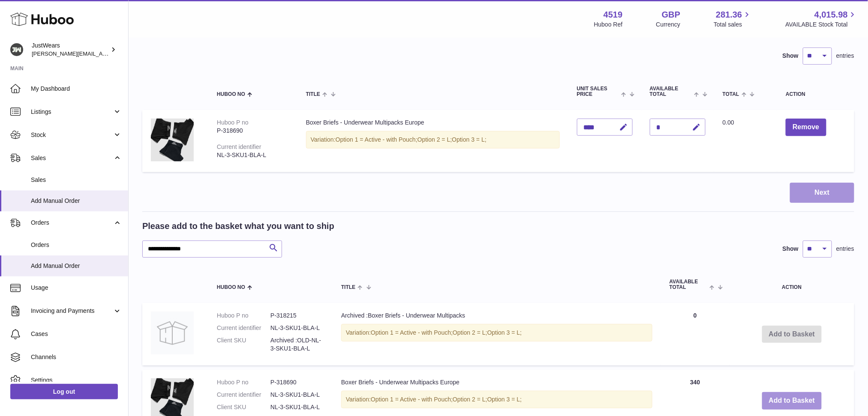  I want to click on div: Huboo Ref, so click(608, 25).